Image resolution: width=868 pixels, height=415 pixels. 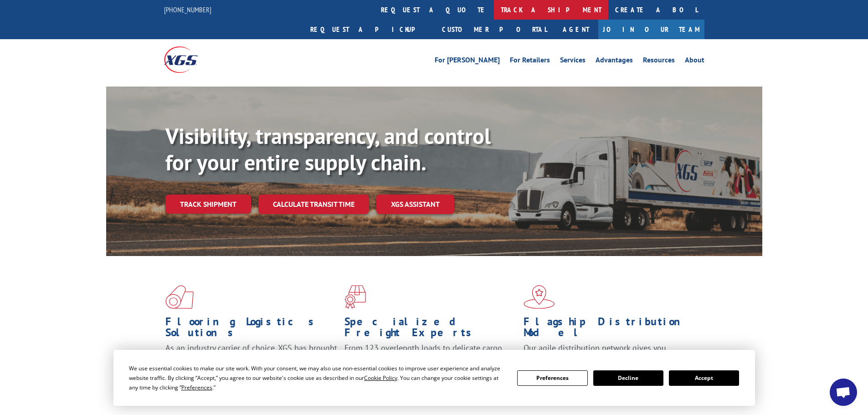 What do you see at coordinates (608, 353) in the screenshot?
I see `span: Our agile distribution network gives you nationwide inventory management on demand.` at bounding box center [608, 353].